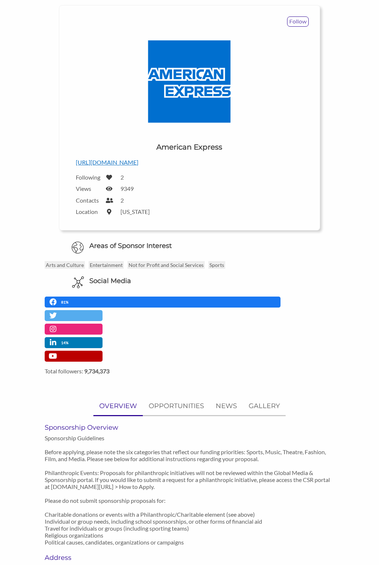 The width and height of the screenshot is (379, 565). I want to click on strong: 9,734,373, so click(97, 371).